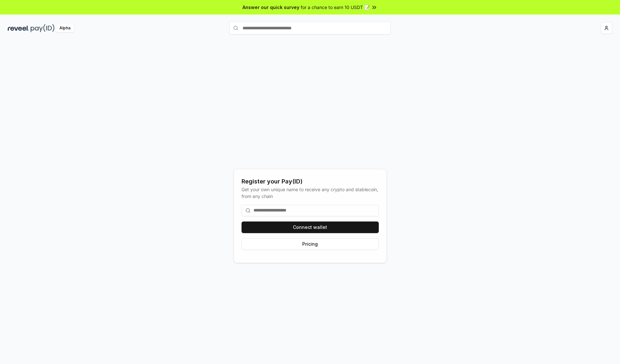 The image size is (620, 364). Describe the element at coordinates (310, 245) in the screenshot. I see `button: Pricing` at that location.